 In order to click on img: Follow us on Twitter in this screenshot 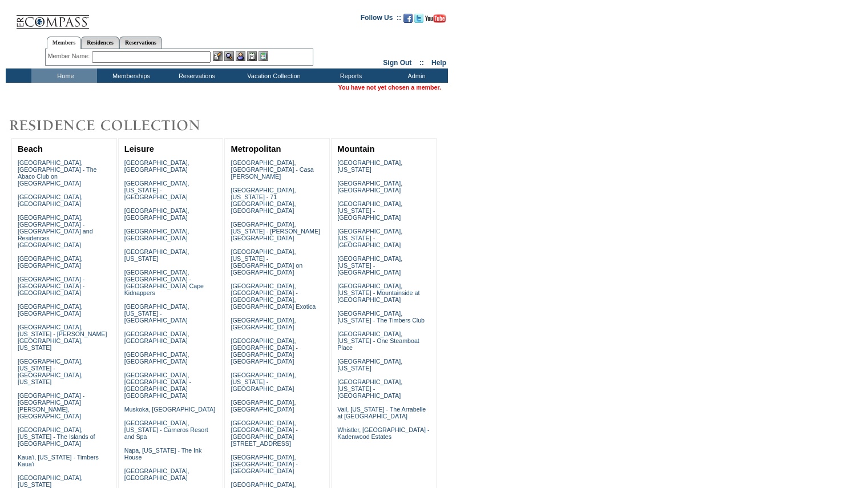, I will do `click(419, 18)`.